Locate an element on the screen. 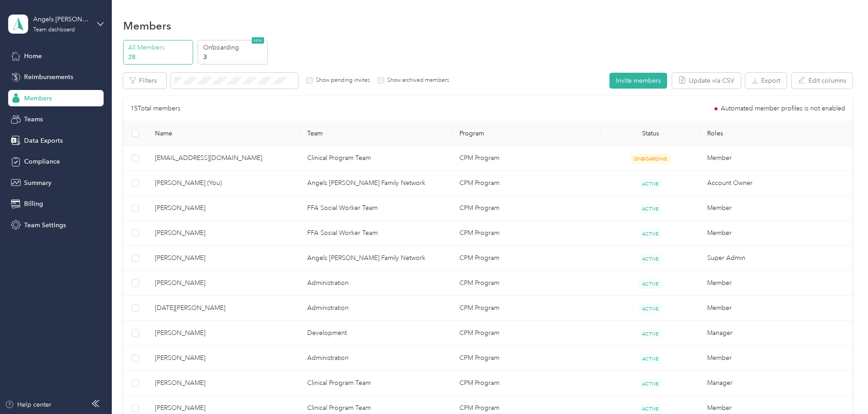 The height and width of the screenshot is (414, 868). span: Teams is located at coordinates (33, 119).